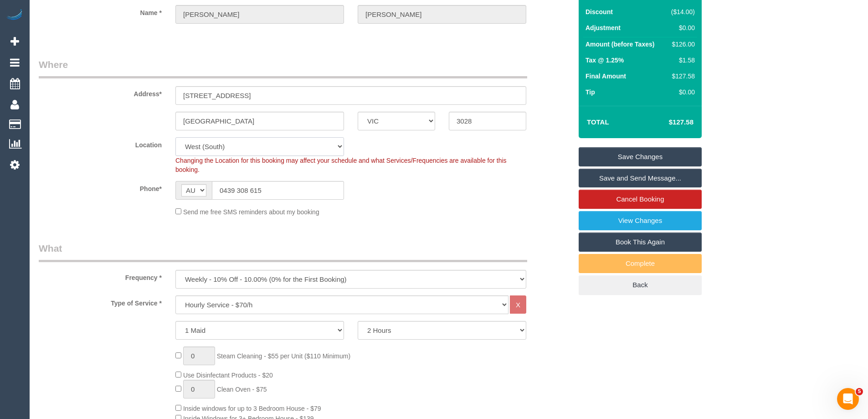 The height and width of the screenshot is (419, 868). I want to click on a: Cancel Booking, so click(641, 199).